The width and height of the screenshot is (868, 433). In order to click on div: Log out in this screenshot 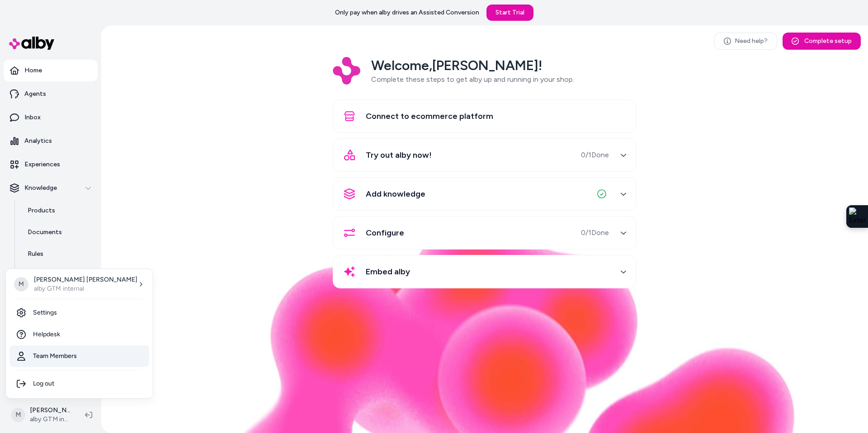, I will do `click(79, 383)`.